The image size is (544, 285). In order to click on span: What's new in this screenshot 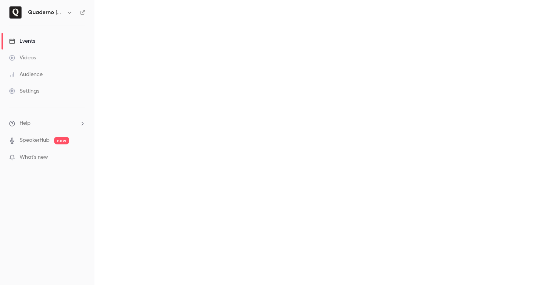, I will do `click(34, 157)`.